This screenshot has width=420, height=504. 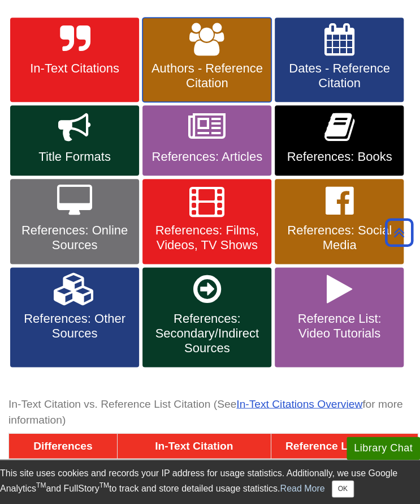 I want to click on span: Dates - Reference Citation, so click(x=339, y=76).